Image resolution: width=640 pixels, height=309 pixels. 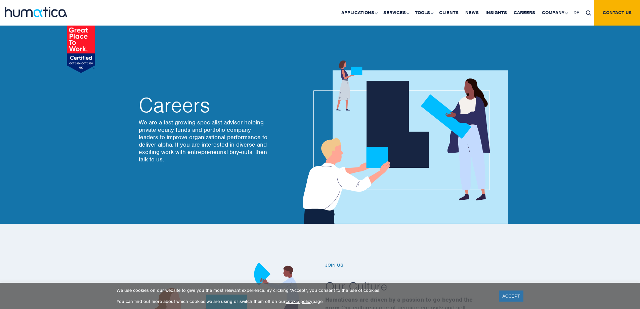 What do you see at coordinates (36, 12) in the screenshot?
I see `img: logo` at bounding box center [36, 12].